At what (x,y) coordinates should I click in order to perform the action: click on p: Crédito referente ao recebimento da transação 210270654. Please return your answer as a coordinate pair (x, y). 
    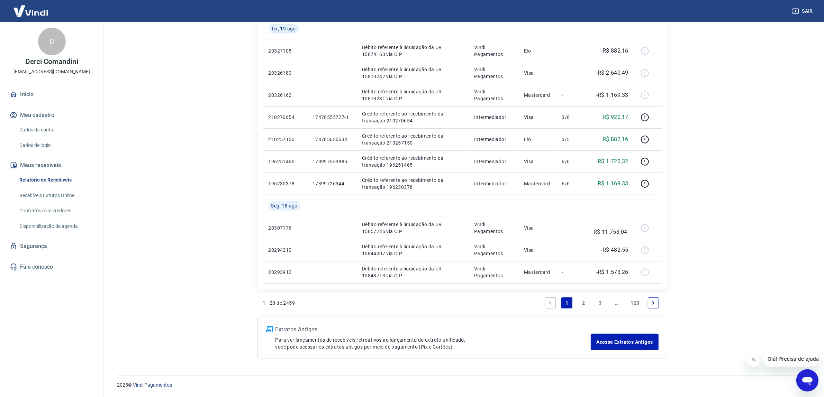
    Looking at the image, I should click on (413, 117).